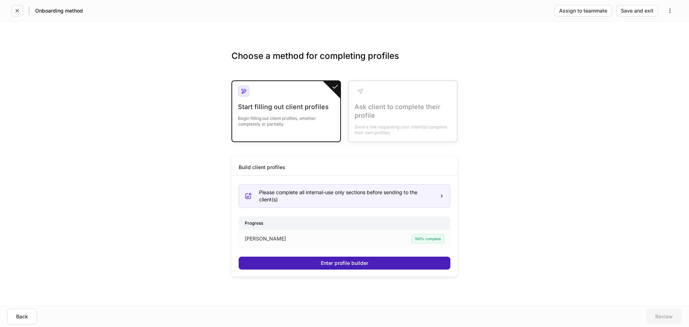 The width and height of the screenshot is (689, 327). Describe the element at coordinates (344, 263) in the screenshot. I see `button: Enter profile builder` at that location.